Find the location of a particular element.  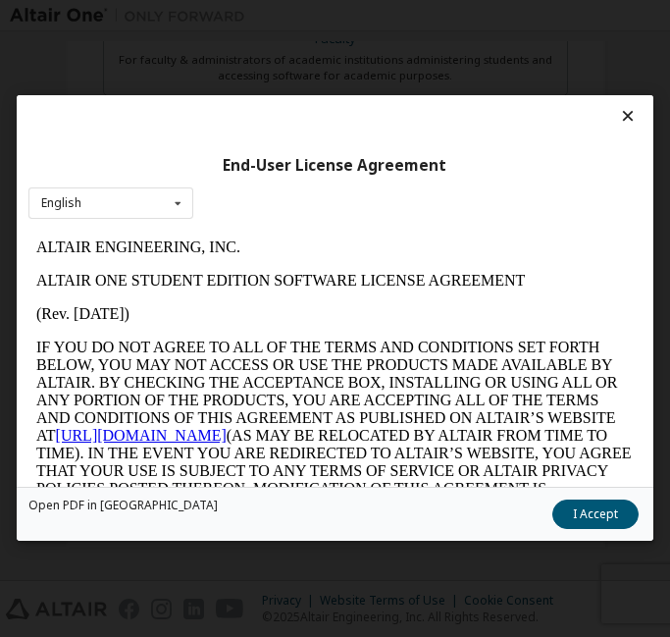

p: IF YOU DO NOT AGREE TO ALL OF THE TERMS AND CONDITIONS SET FORTH BELOW, YOU MAY NOT ACCESS OR USE... is located at coordinates (306, 231).